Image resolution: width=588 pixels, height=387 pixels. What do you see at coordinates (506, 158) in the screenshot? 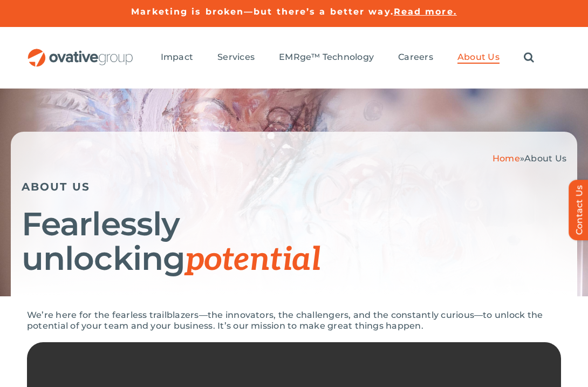
I see `a: Home` at bounding box center [506, 158].